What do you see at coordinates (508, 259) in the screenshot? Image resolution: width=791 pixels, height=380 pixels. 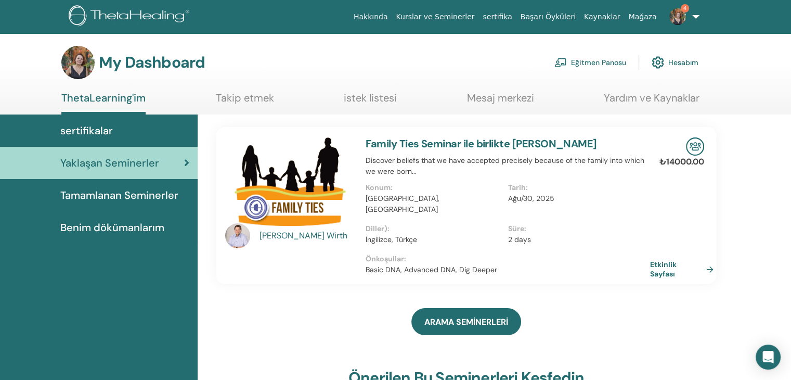 I see `p: Önkoşullar :` at bounding box center [508, 259].